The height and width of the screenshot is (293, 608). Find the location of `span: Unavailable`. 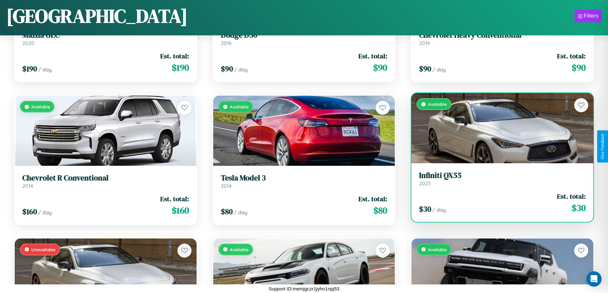

span: Unavailable is located at coordinates (43, 250).